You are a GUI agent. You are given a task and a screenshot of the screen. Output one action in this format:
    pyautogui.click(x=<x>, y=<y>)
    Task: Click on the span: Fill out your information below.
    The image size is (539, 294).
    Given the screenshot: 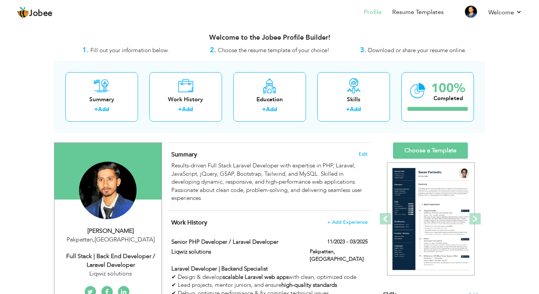 What is the action you would take?
    pyautogui.click(x=130, y=50)
    